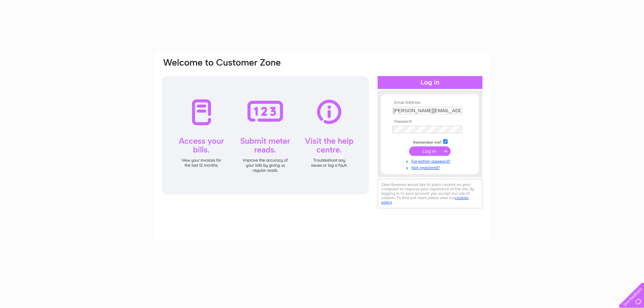 The width and height of the screenshot is (644, 308). What do you see at coordinates (431, 161) in the screenshot?
I see `a: Forgotten password?` at bounding box center [431, 161].